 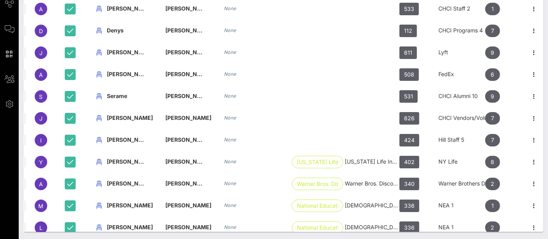 What do you see at coordinates (493, 75) in the screenshot?
I see `span: 6` at bounding box center [493, 75].